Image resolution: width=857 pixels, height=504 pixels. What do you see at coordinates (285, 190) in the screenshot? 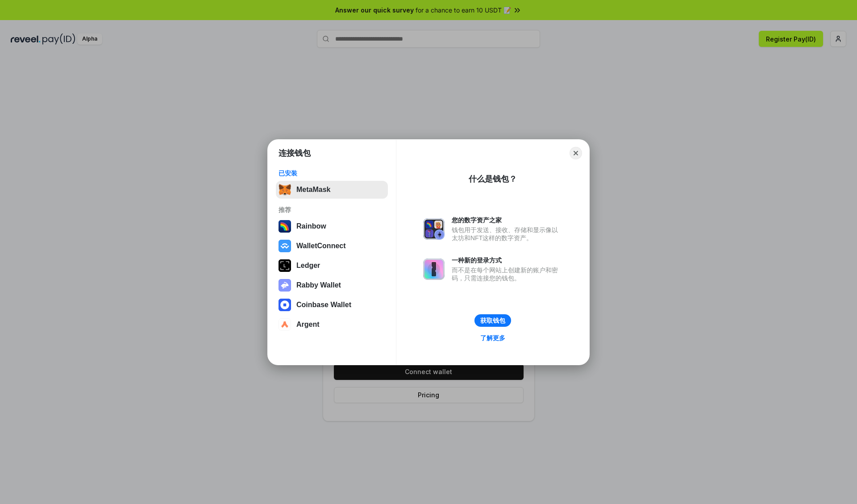
I see `img: svg+xml,%3Csvg%20fill%3D%22none%22%20height%3D%2233%22%20viewBox%3D%220%200%2035%2033%22%20width%...` at bounding box center [285, 190].